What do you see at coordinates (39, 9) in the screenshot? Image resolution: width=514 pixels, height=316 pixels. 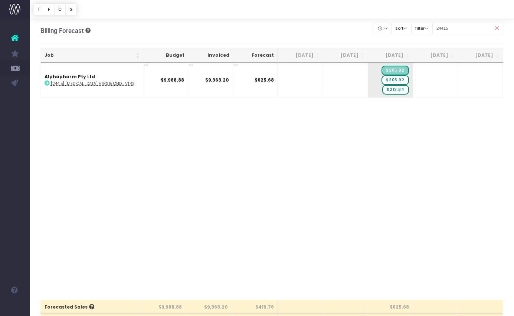 I see `button: T` at bounding box center [39, 9].